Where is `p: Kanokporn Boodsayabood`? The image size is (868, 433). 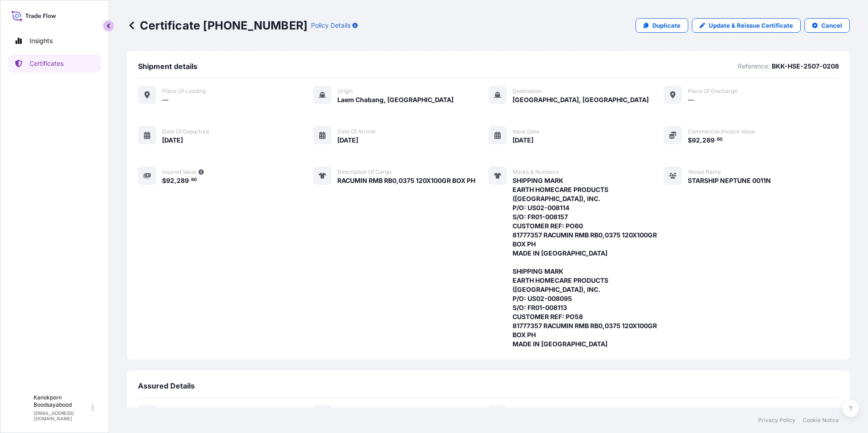 p: Kanokporn Boodsayabood is located at coordinates (62, 401).